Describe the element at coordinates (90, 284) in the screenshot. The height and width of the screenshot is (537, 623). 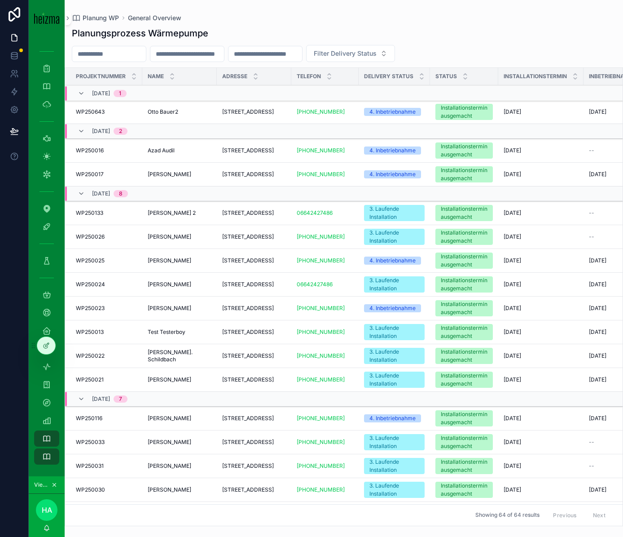
I see `span: WP250024` at that location.